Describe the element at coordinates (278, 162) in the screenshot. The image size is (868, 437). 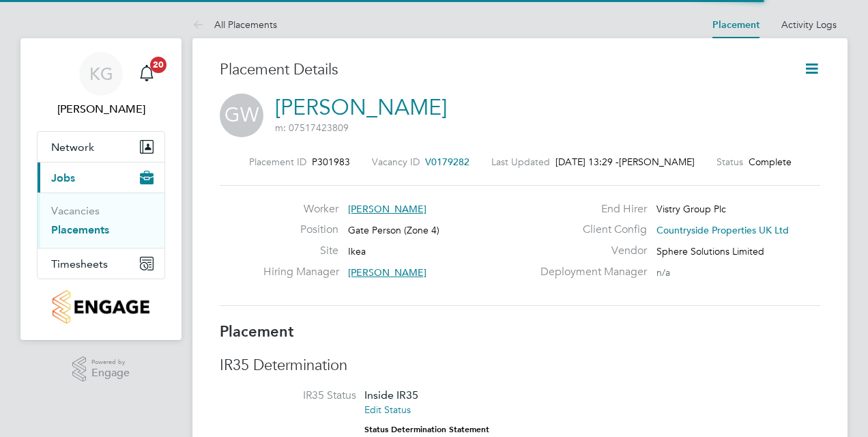
I see `label: Placement ID` at that location.